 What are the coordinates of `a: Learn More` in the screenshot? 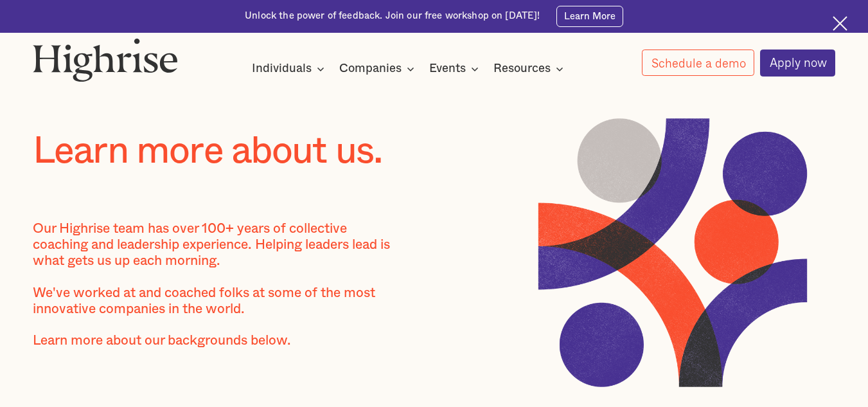 It's located at (590, 16).